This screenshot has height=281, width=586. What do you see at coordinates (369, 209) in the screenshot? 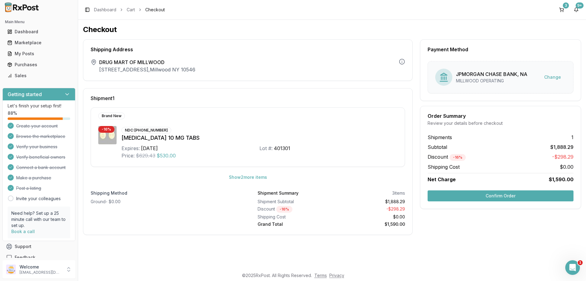
I see `div: - $298.29` at bounding box center [369, 209].